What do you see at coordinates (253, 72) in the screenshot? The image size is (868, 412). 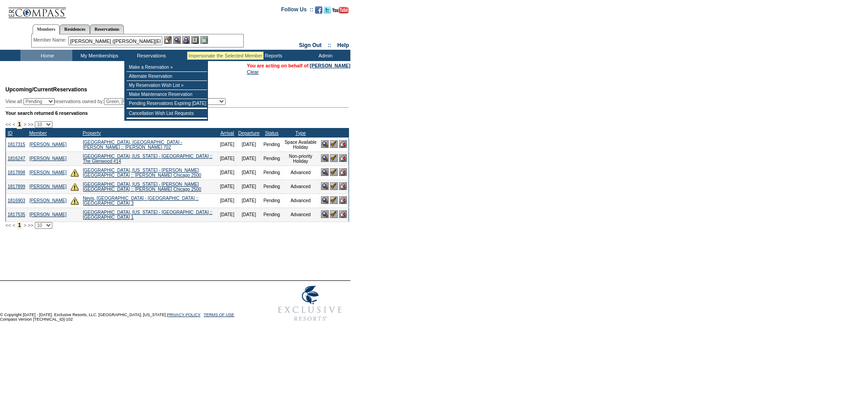 I see `a: Clear` at bounding box center [253, 72].